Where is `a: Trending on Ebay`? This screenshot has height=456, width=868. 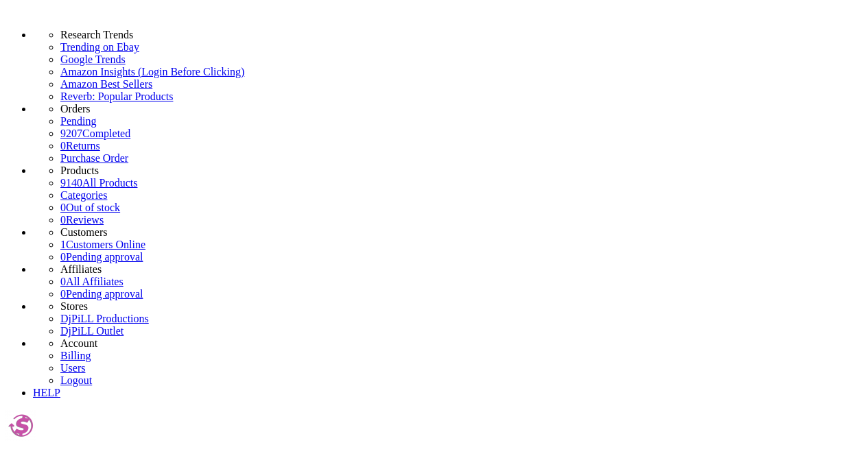
a: Trending on Ebay is located at coordinates (461, 47).